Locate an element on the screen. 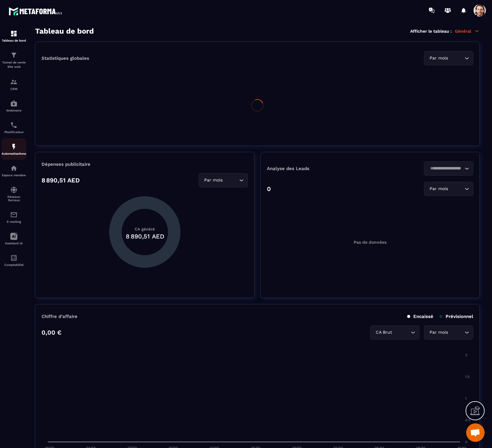 The height and width of the screenshot is (448, 492). img: logo is located at coordinates (36, 11).